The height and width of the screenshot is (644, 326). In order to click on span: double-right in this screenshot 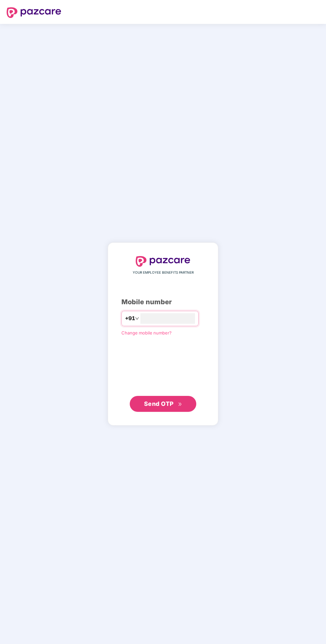, I will do `click(180, 405)`.